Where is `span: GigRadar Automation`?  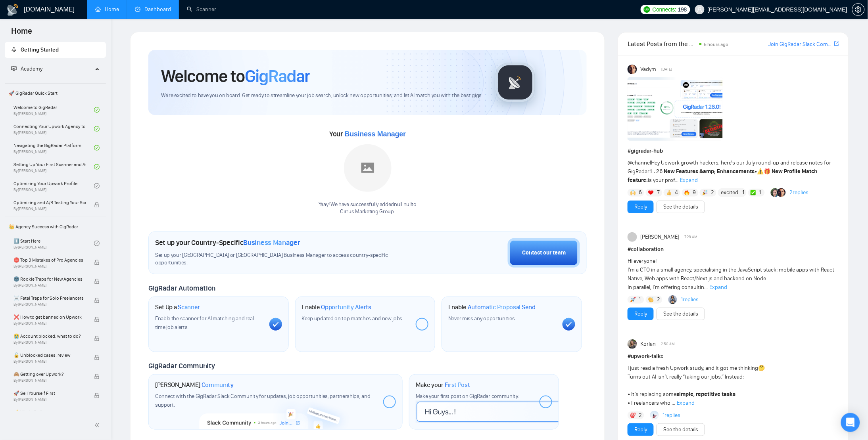 span: GigRadar Automation is located at coordinates (182, 288).